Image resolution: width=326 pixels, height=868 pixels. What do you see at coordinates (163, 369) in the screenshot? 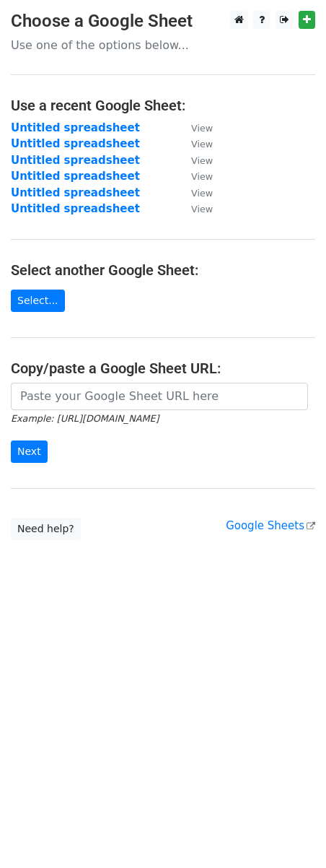
I see `h4: Copy/paste a Google Sheet URL:` at bounding box center [163, 369].